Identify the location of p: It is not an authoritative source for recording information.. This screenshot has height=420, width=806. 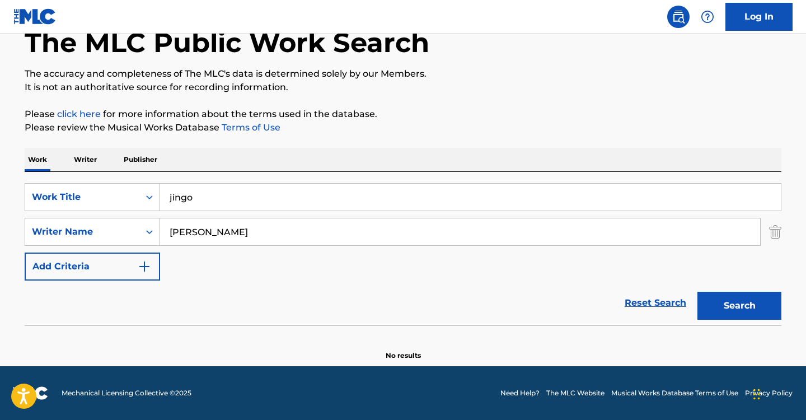
(403, 87).